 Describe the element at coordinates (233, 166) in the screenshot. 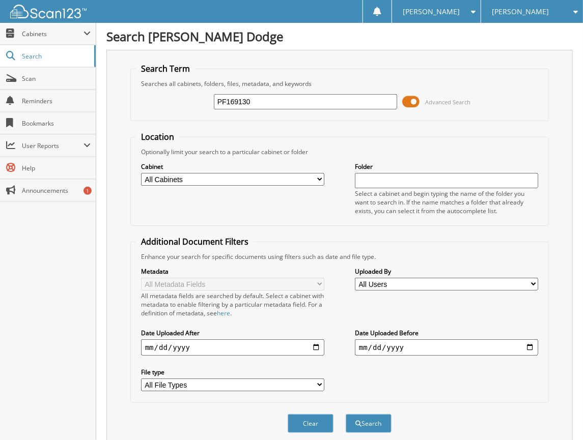

I see `label: Cabinet` at that location.